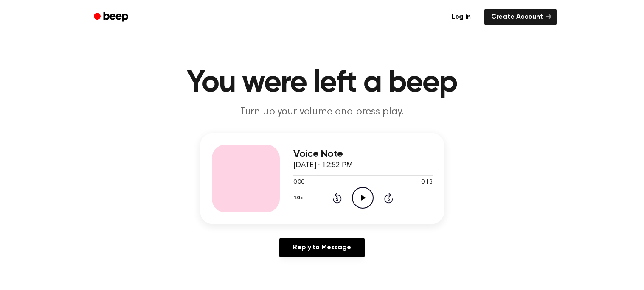  I want to click on p: Turn up your volume and press play., so click(322, 112).